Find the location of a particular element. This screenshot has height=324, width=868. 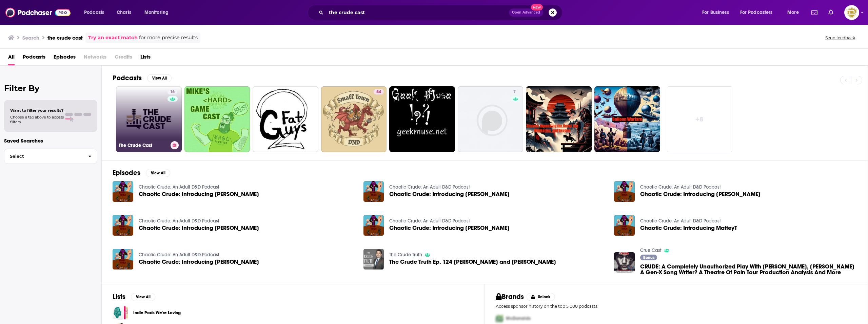

span: For Business is located at coordinates (715, 13).